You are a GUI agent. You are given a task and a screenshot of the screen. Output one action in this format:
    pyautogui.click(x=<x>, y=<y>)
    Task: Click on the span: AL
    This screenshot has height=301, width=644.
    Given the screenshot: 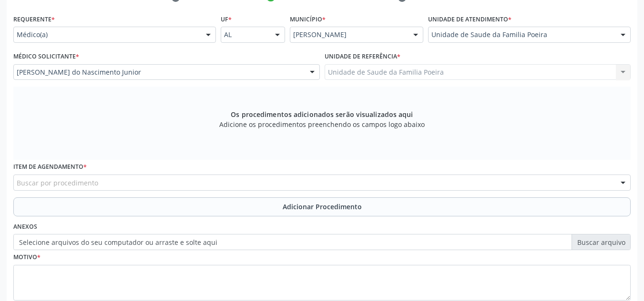 What is the action you would take?
    pyautogui.click(x=244, y=35)
    